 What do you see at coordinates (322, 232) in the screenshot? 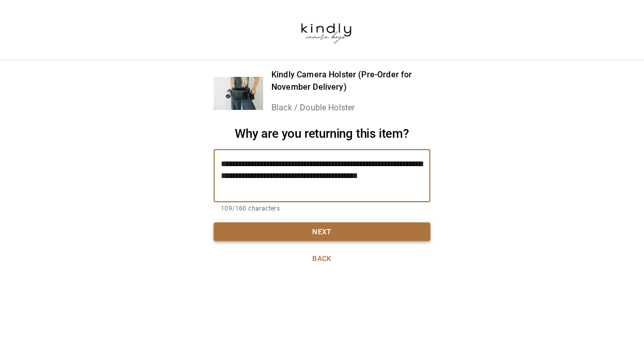
I see `button: Next` at bounding box center [322, 232].